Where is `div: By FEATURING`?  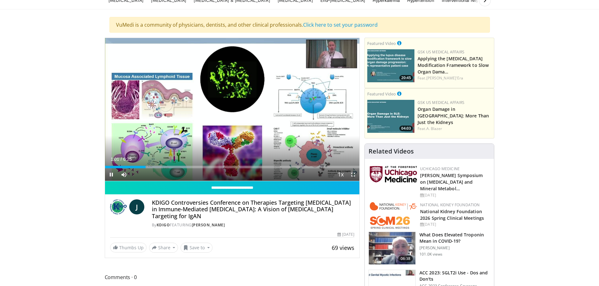 div: By FEATURING is located at coordinates (253, 225).